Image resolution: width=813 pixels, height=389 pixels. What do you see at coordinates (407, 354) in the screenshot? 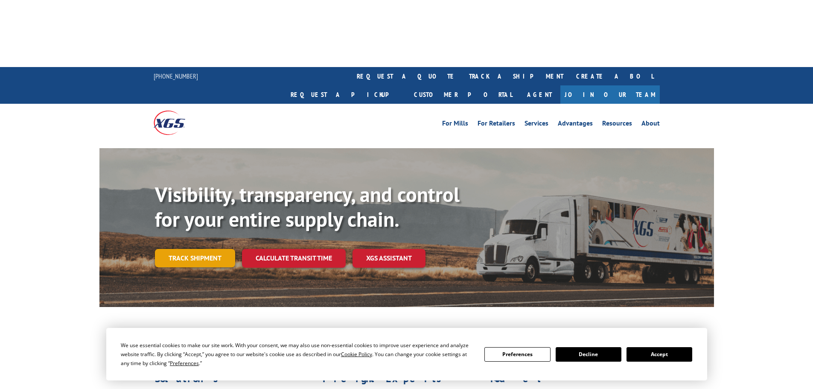
I see `div: Cookie Consent Prompt` at bounding box center [407, 354].